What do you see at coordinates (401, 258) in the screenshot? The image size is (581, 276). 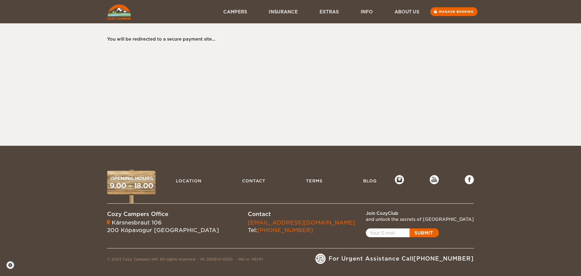 I see `span: For Urgent Assistance Call` at bounding box center [401, 258].